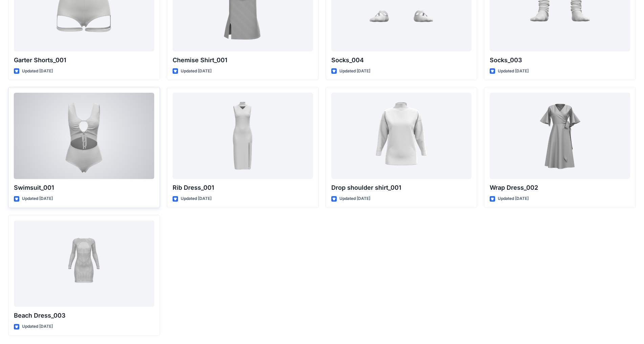  I want to click on p: Garter Shorts_001, so click(84, 60).